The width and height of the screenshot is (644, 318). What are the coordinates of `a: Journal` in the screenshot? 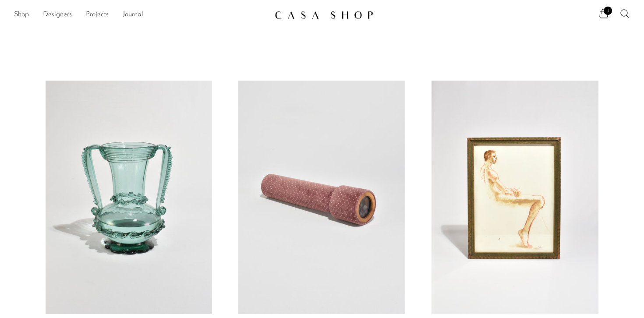 It's located at (133, 15).